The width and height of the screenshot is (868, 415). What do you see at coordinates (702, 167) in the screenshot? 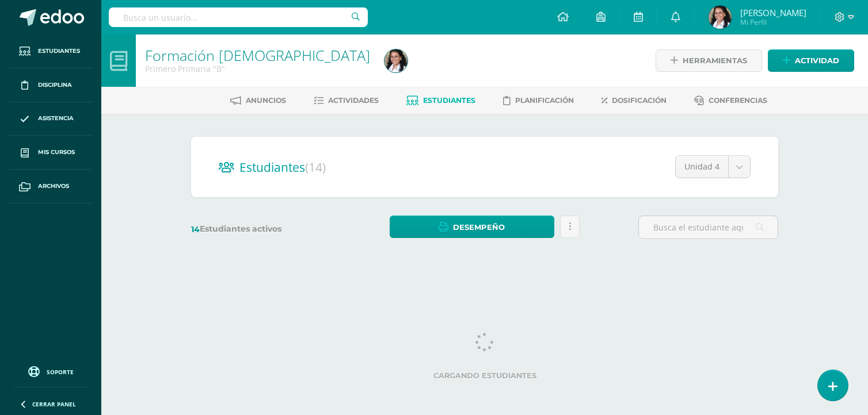
I see `span: Unidad 4` at bounding box center [702, 167].